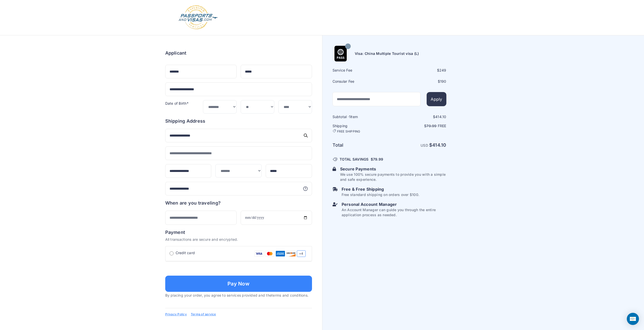  What do you see at coordinates (185, 253) in the screenshot?
I see `span: Credit card` at bounding box center [185, 253].